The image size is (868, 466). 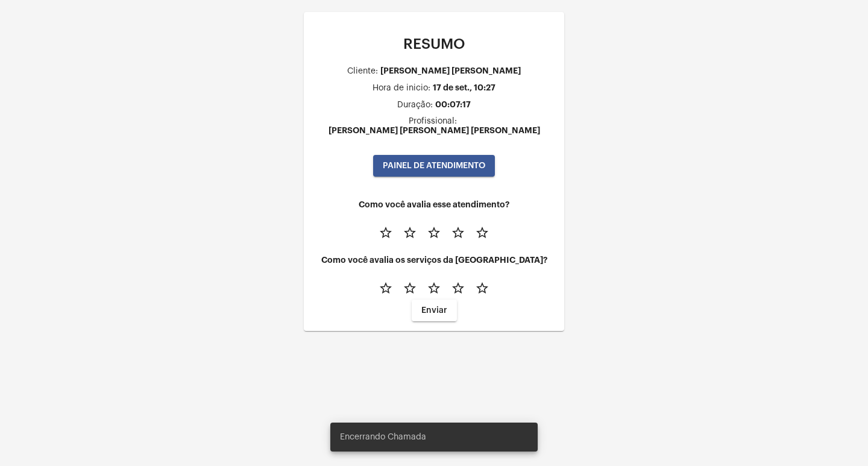 What do you see at coordinates (434, 166) in the screenshot?
I see `button: PAINEL DE ATENDIMENTO` at bounding box center [434, 166].